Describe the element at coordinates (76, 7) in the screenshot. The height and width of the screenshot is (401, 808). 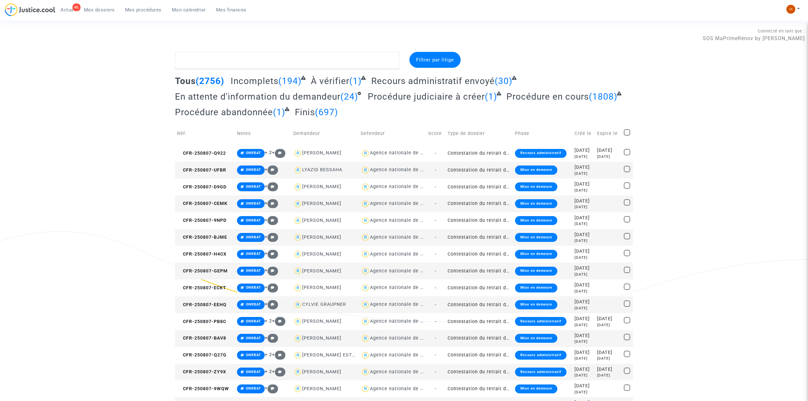
I see `div: 46` at that location.